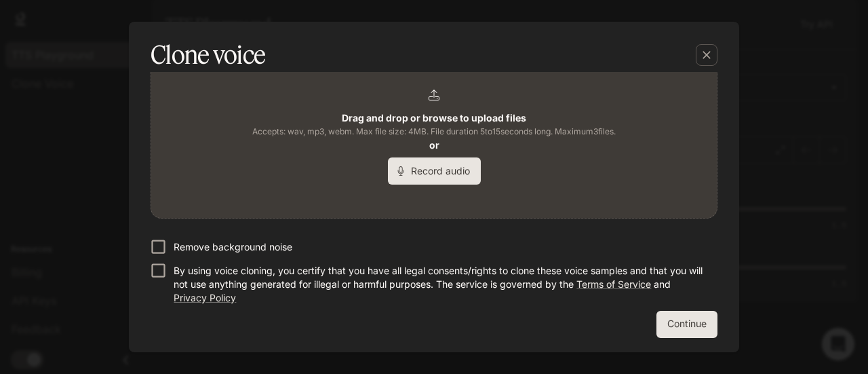 The image size is (868, 374). I want to click on a: Terms of Service, so click(614, 284).